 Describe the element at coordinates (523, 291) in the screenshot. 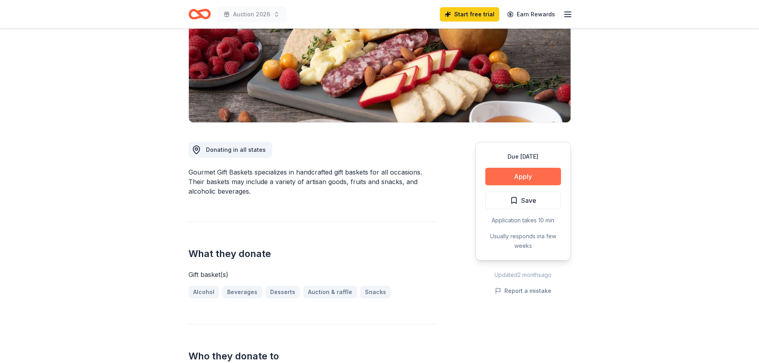

I see `button: Report a mistake` at that location.